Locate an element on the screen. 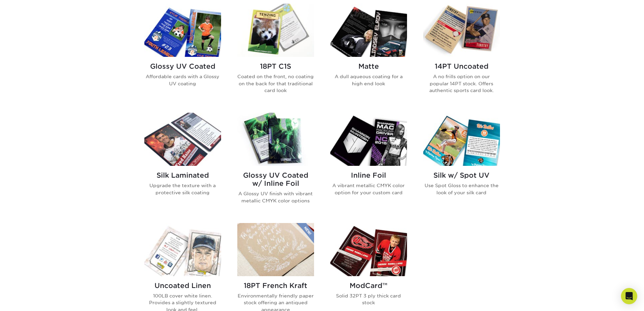  p: A Glossy UV finish with vibrant metallic CMYK color options is located at coordinates (276, 197).